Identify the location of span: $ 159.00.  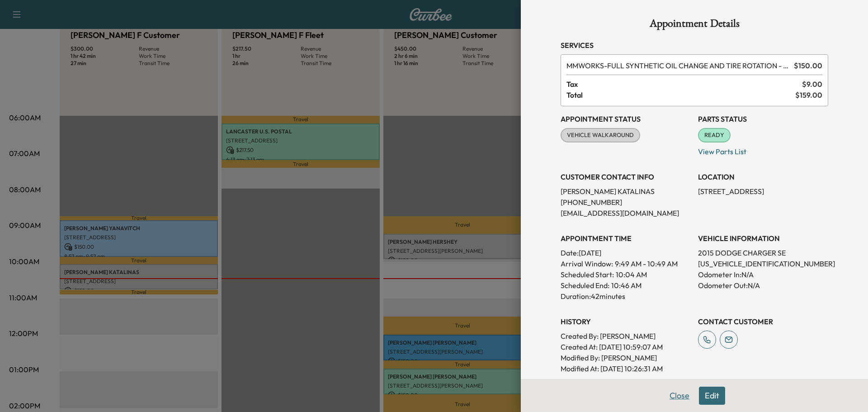
(809, 95).